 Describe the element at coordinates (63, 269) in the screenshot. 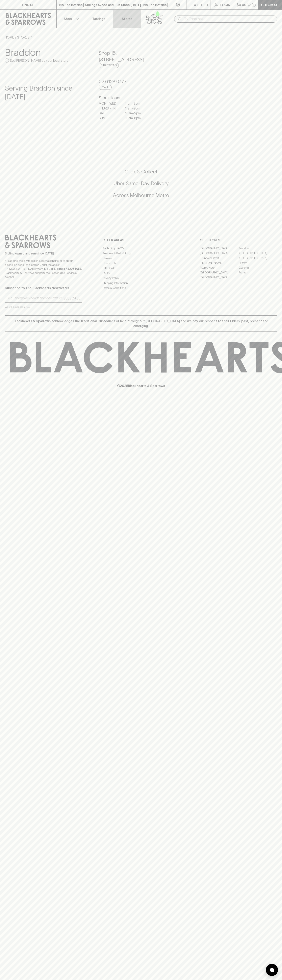

I see `strong: Liquor License #32064953` at that location.